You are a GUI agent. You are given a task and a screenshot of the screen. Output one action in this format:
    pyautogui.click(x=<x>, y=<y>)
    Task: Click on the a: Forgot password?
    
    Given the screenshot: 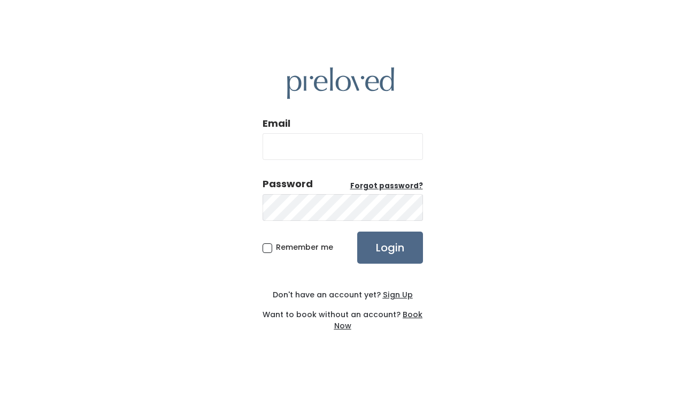 What is the action you would take?
    pyautogui.click(x=387, y=186)
    